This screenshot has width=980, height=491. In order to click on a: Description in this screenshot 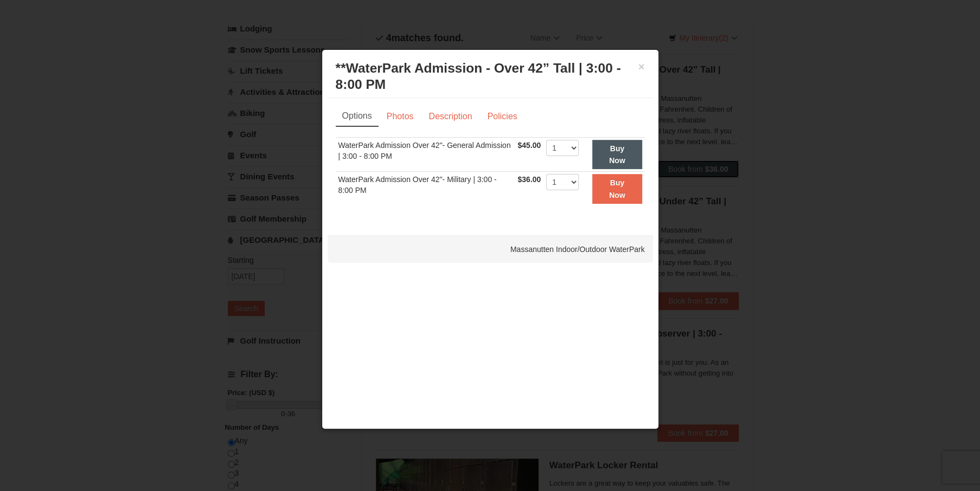, I will do `click(450, 117)`.